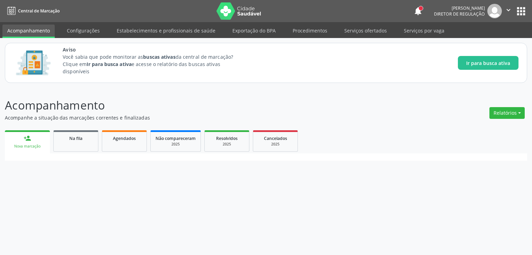 The image size is (532, 255). Describe the element at coordinates (166, 30) in the screenshot. I see `a: Estabelecimentos e profissionais de saúde` at that location.